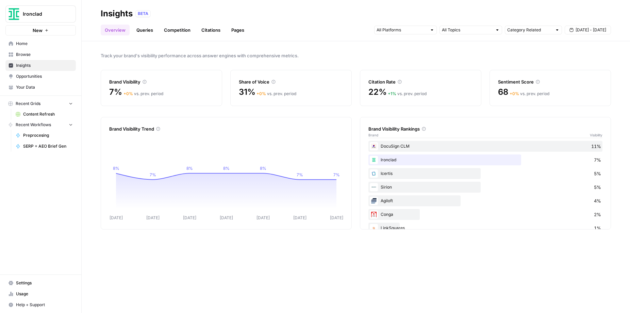 The height and width of the screenshot is (313, 630). What do you see at coordinates (143, 14) in the screenshot?
I see `div: BETA` at bounding box center [143, 14].